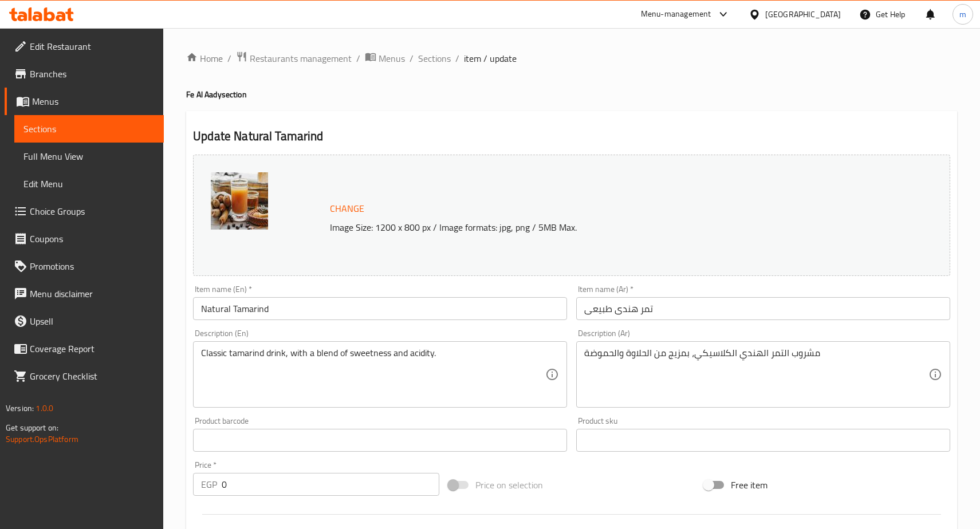 Image resolution: width=980 pixels, height=529 pixels. Describe the element at coordinates (300, 58) in the screenshot. I see `span: Restaurants management` at that location.